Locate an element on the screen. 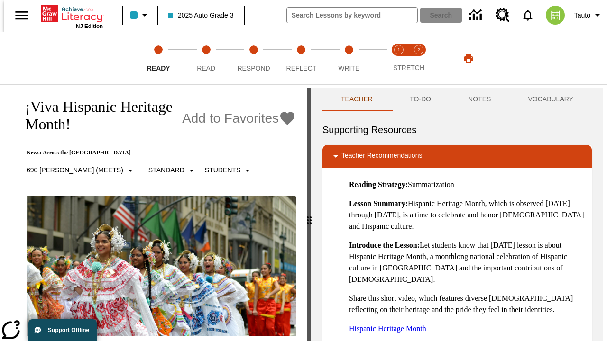 Image resolution: width=607 pixels, height=341 pixels. text: 2 is located at coordinates (418, 50).